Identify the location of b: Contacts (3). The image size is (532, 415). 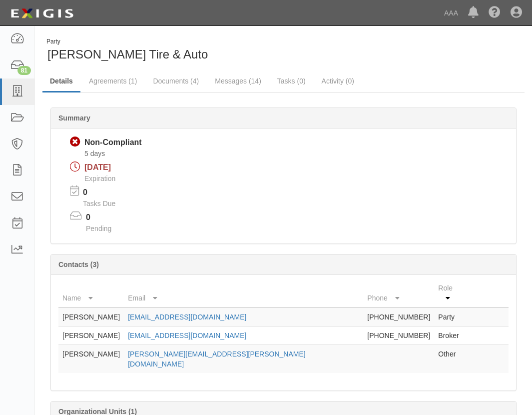
(79, 265).